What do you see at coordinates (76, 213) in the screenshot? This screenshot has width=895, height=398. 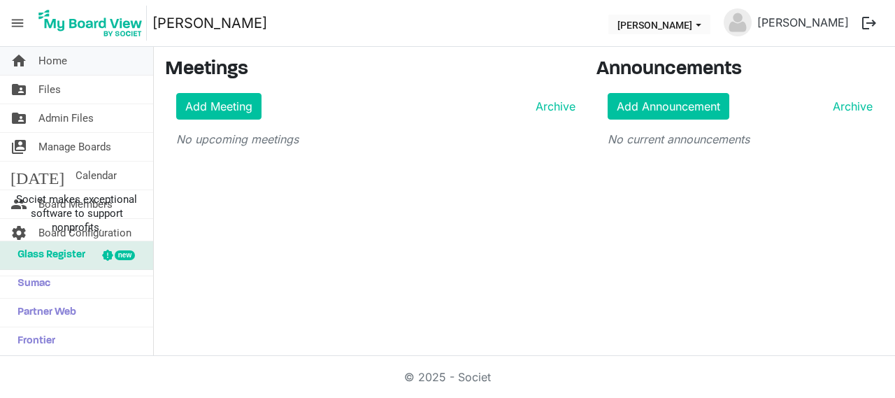 I see `span: Societ makes exceptional software to support nonprofits.` at bounding box center [76, 213].